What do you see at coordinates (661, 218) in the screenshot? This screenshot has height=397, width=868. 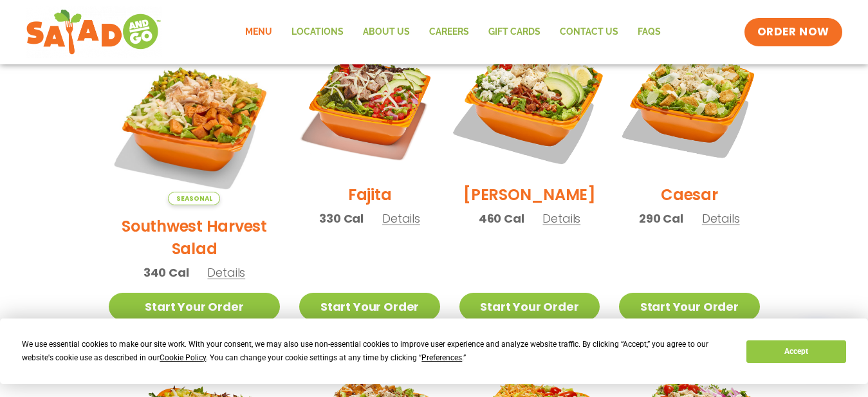 I see `span: 290 Cal` at bounding box center [661, 218].